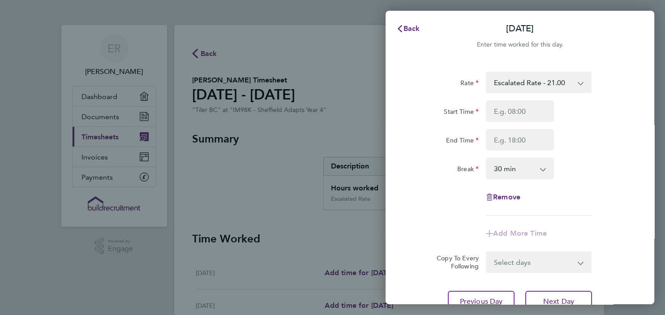 The image size is (665, 315). What do you see at coordinates (506, 196) in the screenshot?
I see `span: Remove` at bounding box center [506, 196].